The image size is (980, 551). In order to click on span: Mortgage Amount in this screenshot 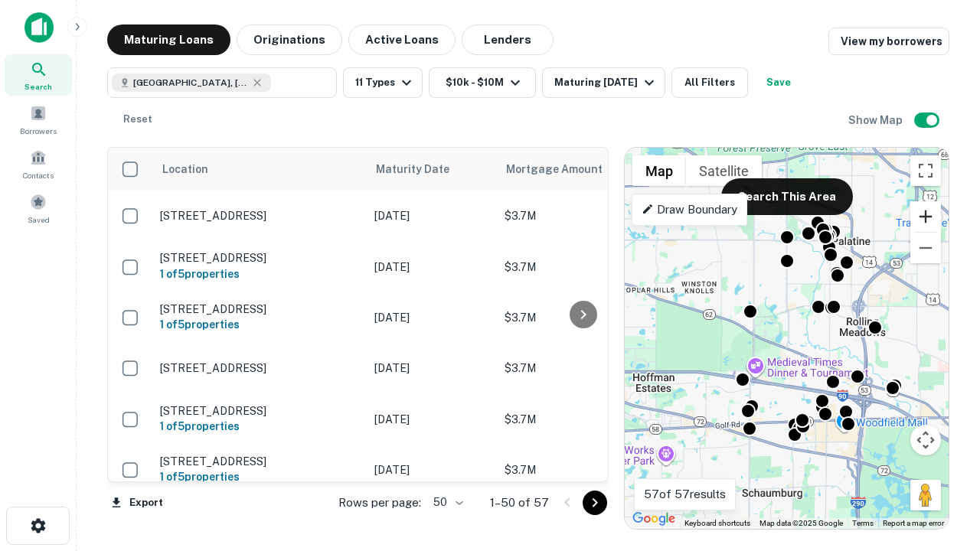, I will do `click(564, 169)`.